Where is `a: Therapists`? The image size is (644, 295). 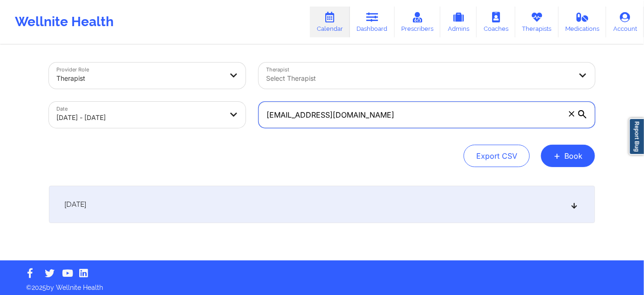
a: Therapists is located at coordinates (537, 22).